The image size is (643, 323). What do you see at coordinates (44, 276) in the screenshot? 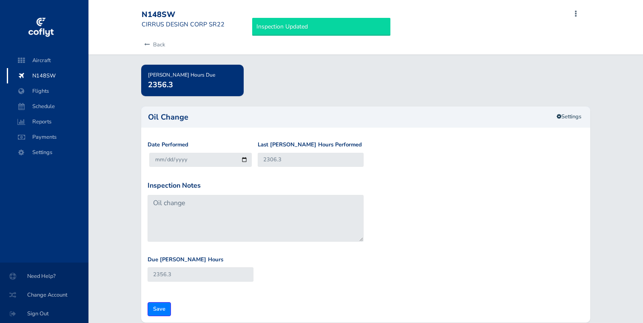
I see `span: Need Help?` at bounding box center [44, 276].